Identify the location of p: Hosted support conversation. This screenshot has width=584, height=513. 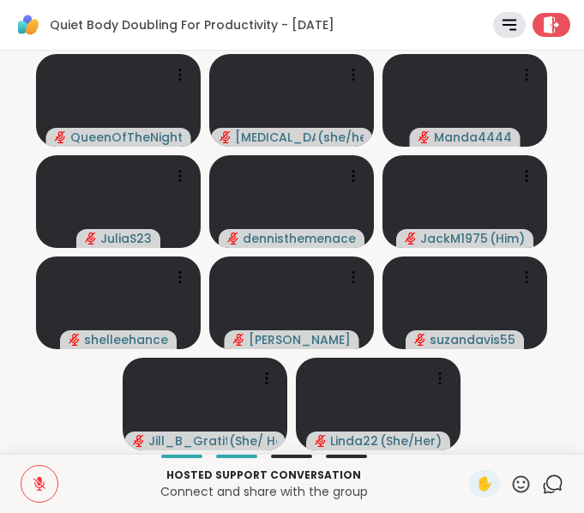
(263, 475).